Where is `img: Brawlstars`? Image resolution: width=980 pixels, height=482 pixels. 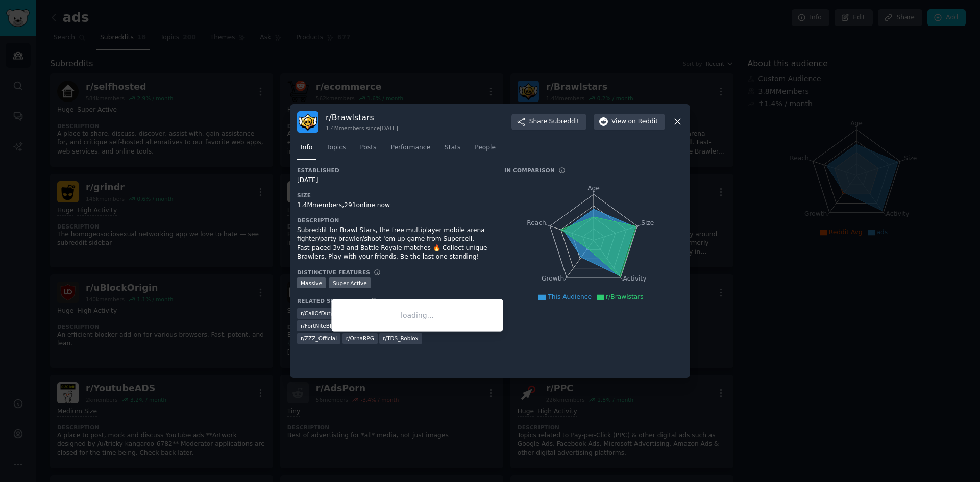 img: Brawlstars is located at coordinates (308, 122).